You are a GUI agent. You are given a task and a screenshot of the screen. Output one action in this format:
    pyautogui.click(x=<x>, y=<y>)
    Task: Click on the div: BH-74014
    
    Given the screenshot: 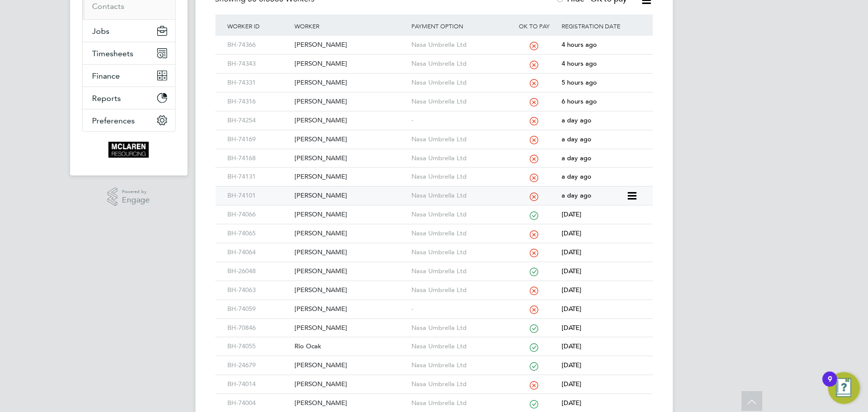 What is the action you would take?
    pyautogui.click(x=258, y=384)
    